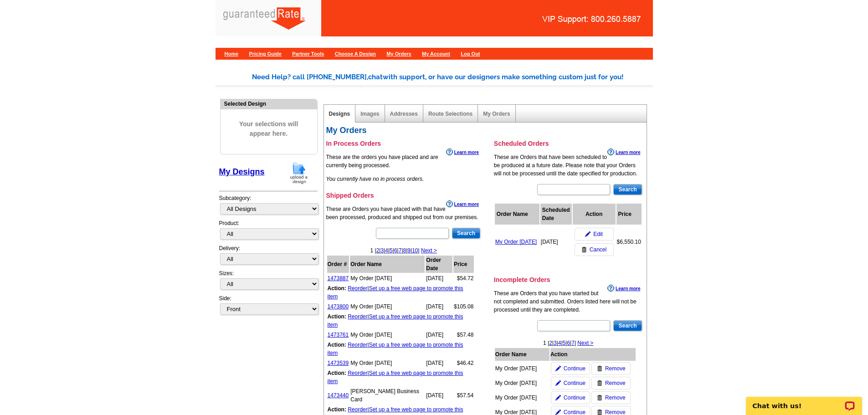  I want to click on div: Product:, so click(269, 231).